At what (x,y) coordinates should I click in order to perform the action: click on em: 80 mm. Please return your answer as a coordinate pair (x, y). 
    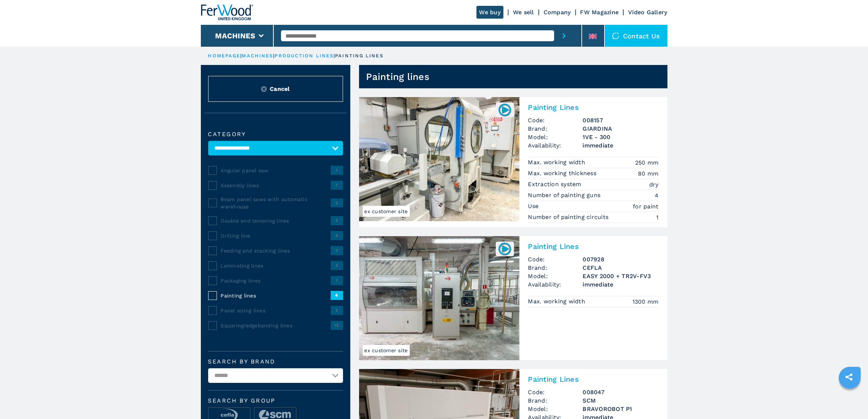
    Looking at the image, I should click on (649, 173).